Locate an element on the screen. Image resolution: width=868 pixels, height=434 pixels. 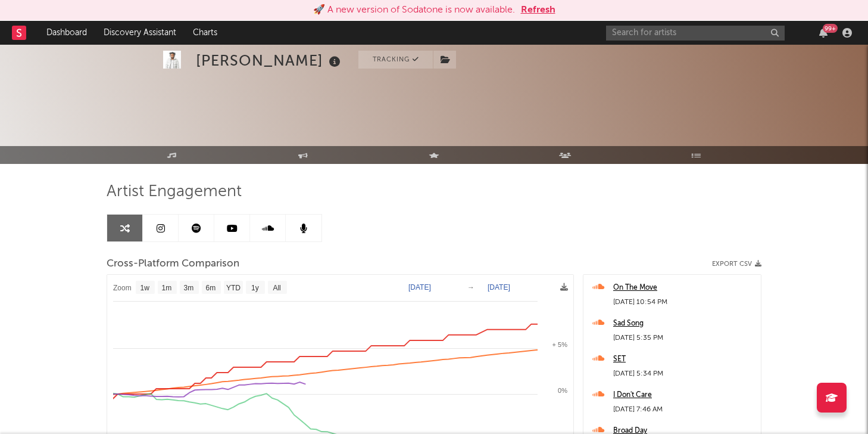
button: 99+ is located at coordinates (823, 32).